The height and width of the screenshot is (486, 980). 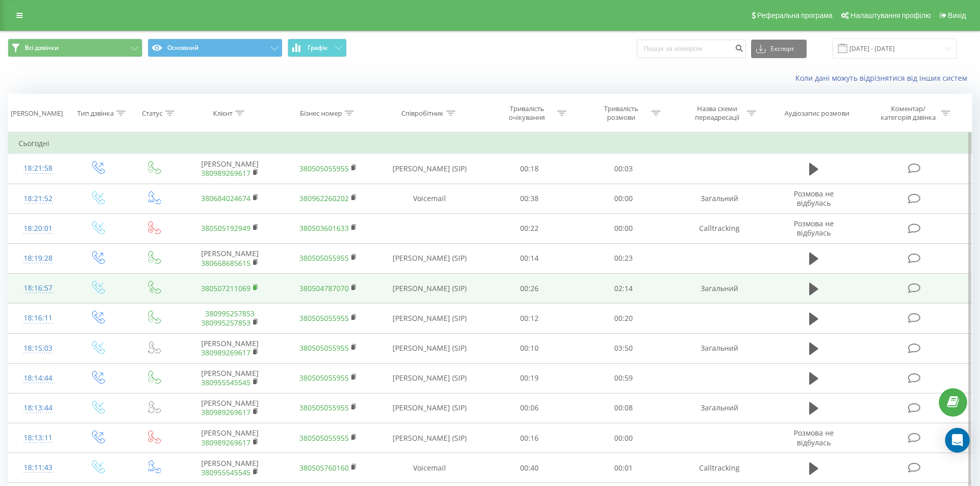 What do you see at coordinates (817, 113) in the screenshot?
I see `div: Аудіозапис розмови` at bounding box center [817, 113].